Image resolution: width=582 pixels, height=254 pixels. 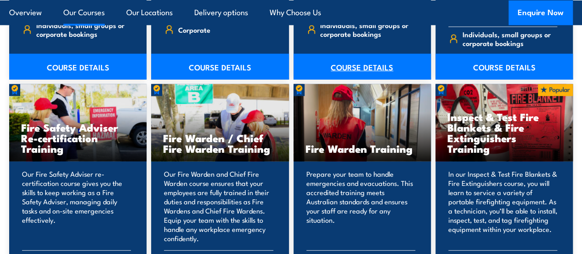 I want to click on span: Corporate, so click(x=194, y=29).